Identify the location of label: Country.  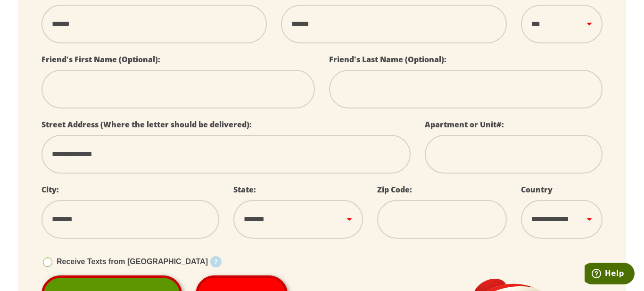
(537, 190).